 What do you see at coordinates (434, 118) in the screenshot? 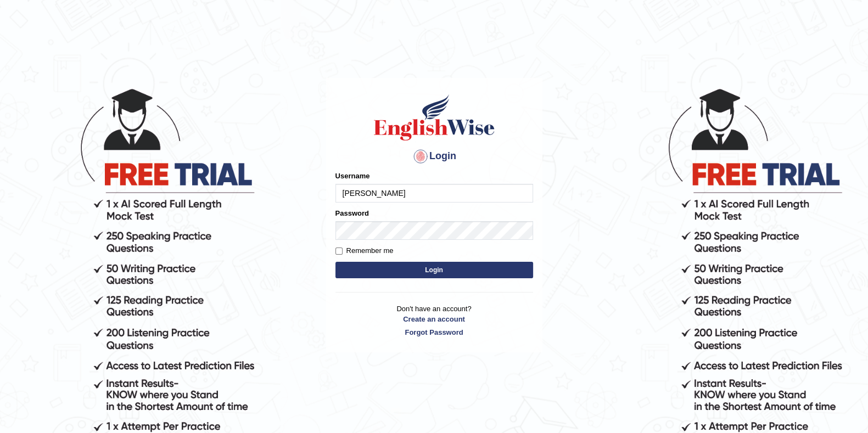
I see `img: Logo of English Wise sign in for intelligent practice with AI` at bounding box center [434, 118].